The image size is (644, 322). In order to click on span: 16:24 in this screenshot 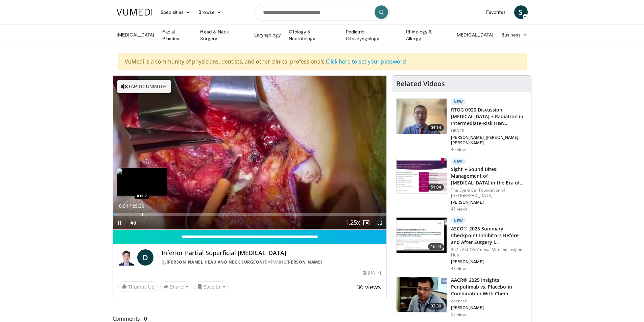, I will do `click(436, 247)`.